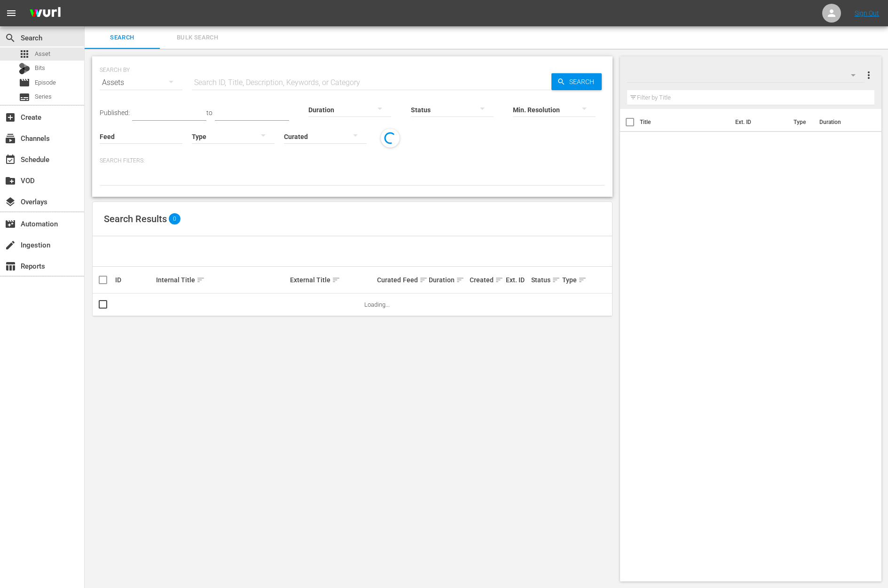 This screenshot has width=888, height=588. What do you see at coordinates (11, 180) in the screenshot?
I see `span: VOD` at bounding box center [11, 180].